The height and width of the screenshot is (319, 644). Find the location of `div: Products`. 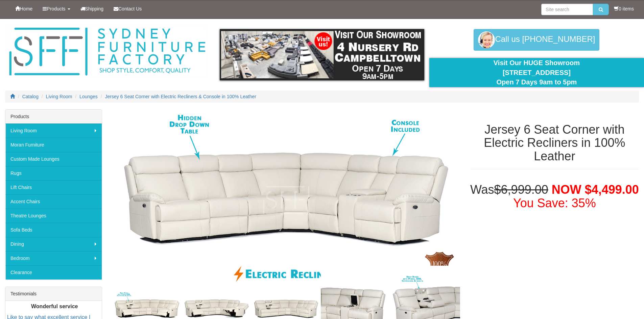

div: Products is located at coordinates (53, 116).